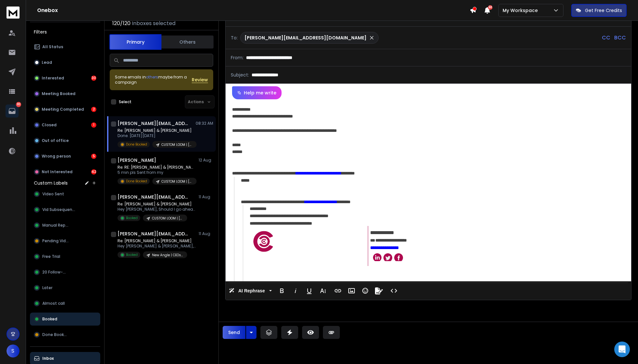 This screenshot has height=364, width=638. What do you see at coordinates (65, 225) in the screenshot?
I see `button: Manual Reply` at bounding box center [65, 225].